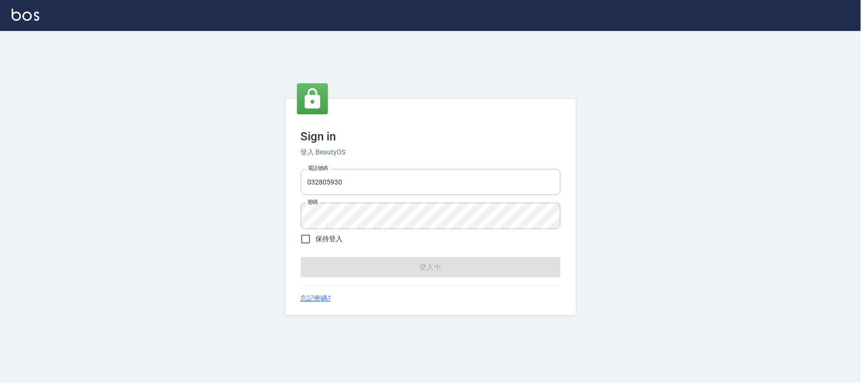 The width and height of the screenshot is (861, 383). I want to click on h3: Sign in, so click(431, 137).